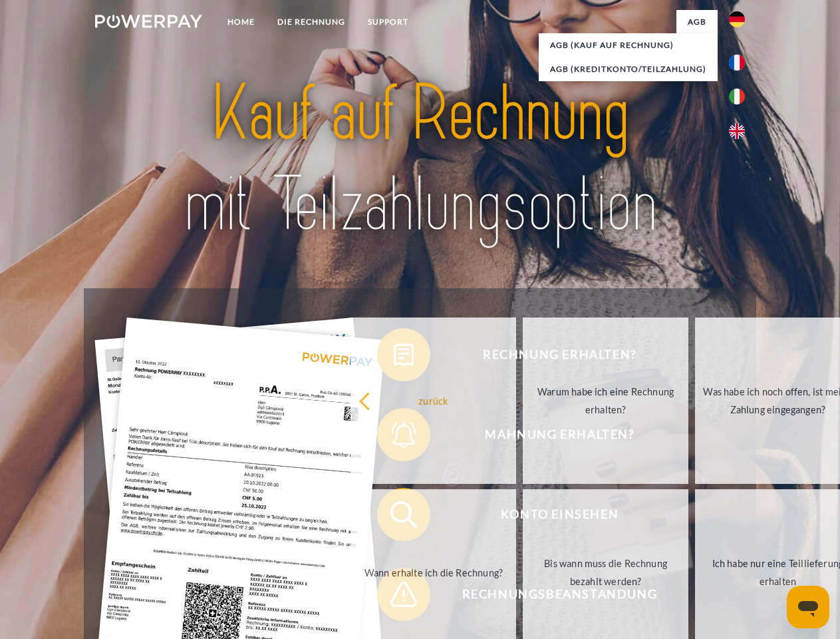 The width and height of the screenshot is (840, 639). I want to click on a: DIE RECHNUNG, so click(311, 22).